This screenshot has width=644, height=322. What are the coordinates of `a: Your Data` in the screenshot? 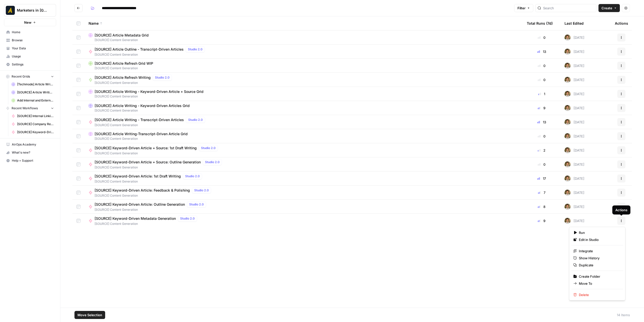 It's located at (30, 48).